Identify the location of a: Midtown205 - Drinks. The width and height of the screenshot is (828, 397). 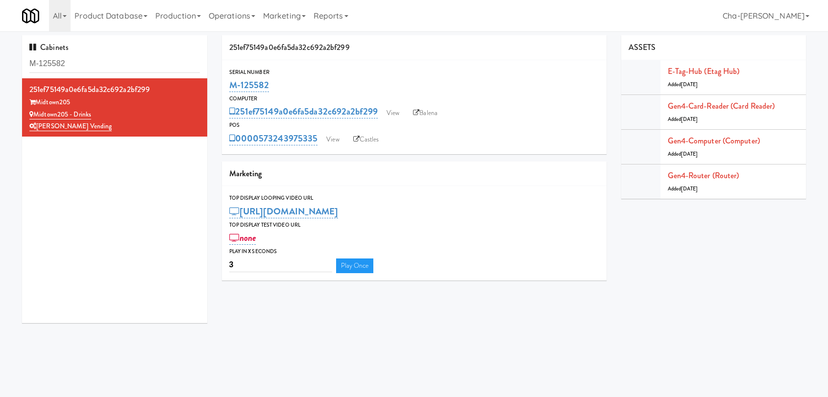
(60, 115).